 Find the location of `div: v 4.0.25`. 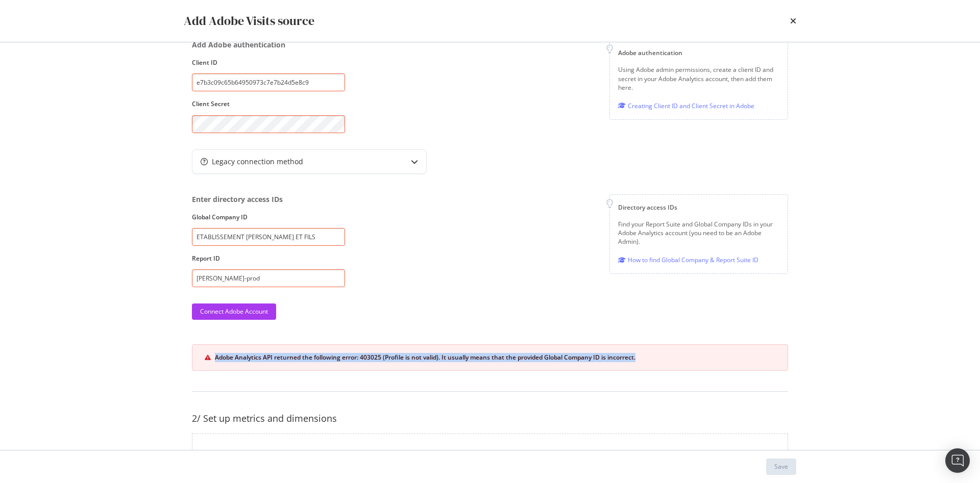

div: v 4.0.25 is located at coordinates (39, 20).